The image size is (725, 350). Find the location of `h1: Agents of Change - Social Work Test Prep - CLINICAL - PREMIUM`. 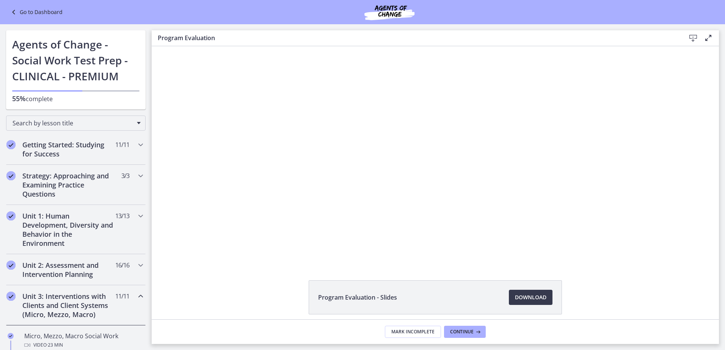

h1: Agents of Change - Social Work Test Prep - CLINICAL - PREMIUM is located at coordinates (76, 60).